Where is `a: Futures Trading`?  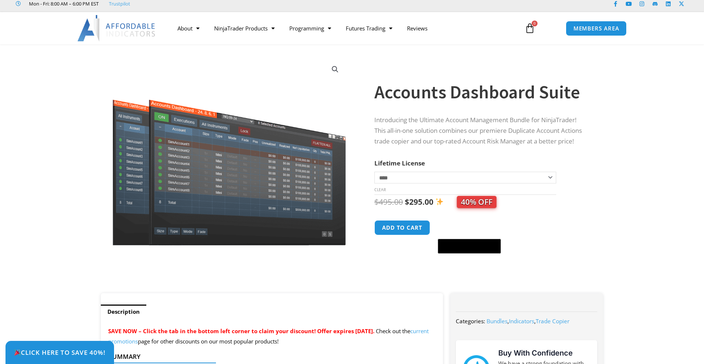 a: Futures Trading is located at coordinates (369, 28).